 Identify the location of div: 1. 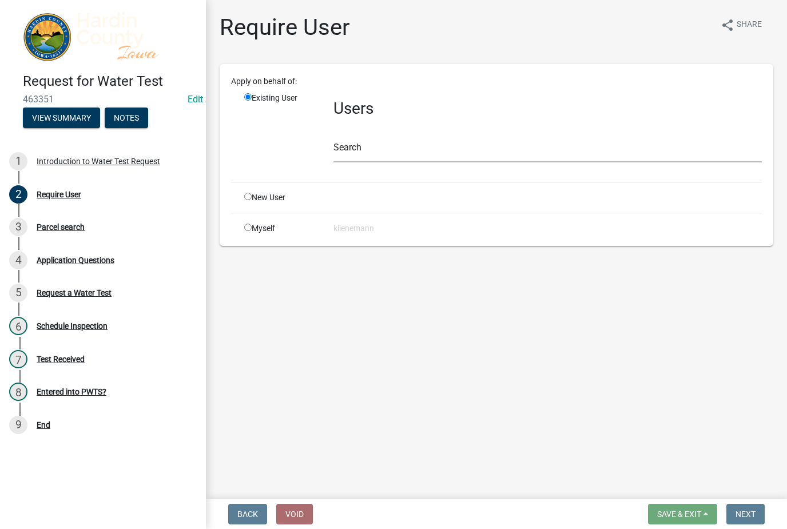
(18, 161).